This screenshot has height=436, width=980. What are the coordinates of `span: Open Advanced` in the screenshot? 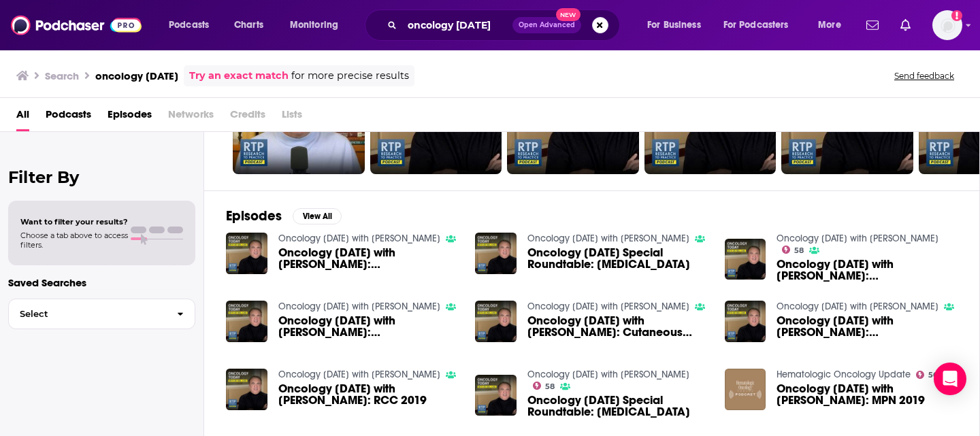 It's located at (546, 25).